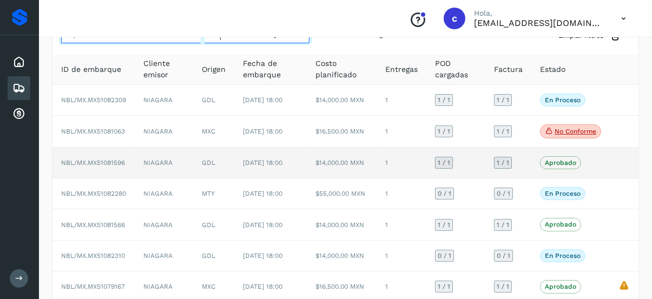 The height and width of the screenshot is (299, 652). Describe the element at coordinates (93, 225) in the screenshot. I see `span: NBL/MX.MX51081566` at that location.